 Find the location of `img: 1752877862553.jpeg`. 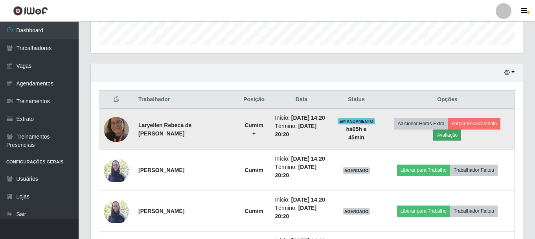

img: 1752877862553.jpeg is located at coordinates (116, 129).